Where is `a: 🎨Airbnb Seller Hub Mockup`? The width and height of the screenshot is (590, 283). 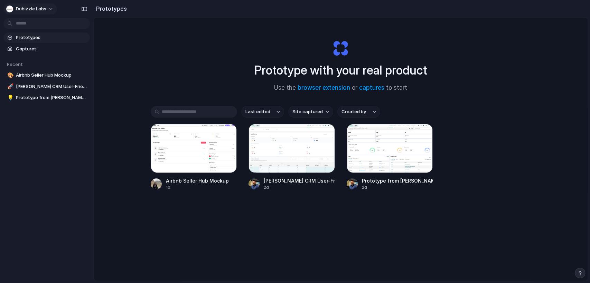
a: 🎨Airbnb Seller Hub Mockup is located at coordinates (47, 75).